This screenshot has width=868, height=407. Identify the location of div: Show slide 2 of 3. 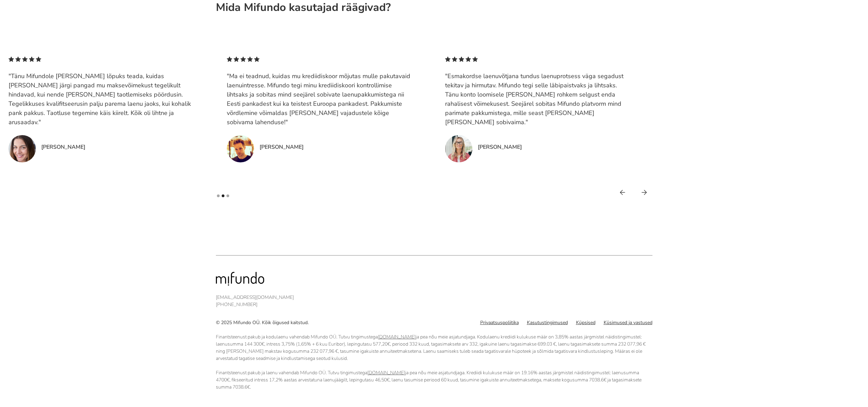
(223, 196).